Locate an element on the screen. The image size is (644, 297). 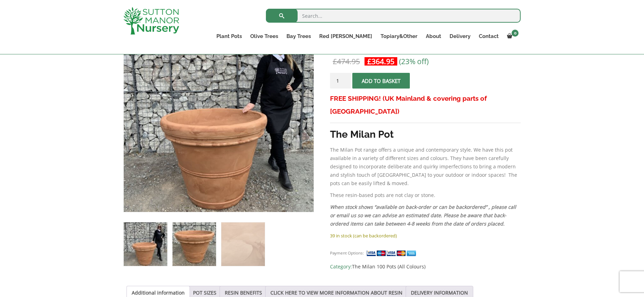
a: The Milan 100 Pots (All Colours) is located at coordinates (388, 266).